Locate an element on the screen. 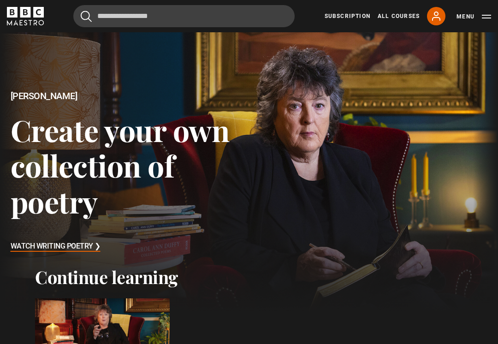 The width and height of the screenshot is (498, 344). input: Search is located at coordinates (184, 16).